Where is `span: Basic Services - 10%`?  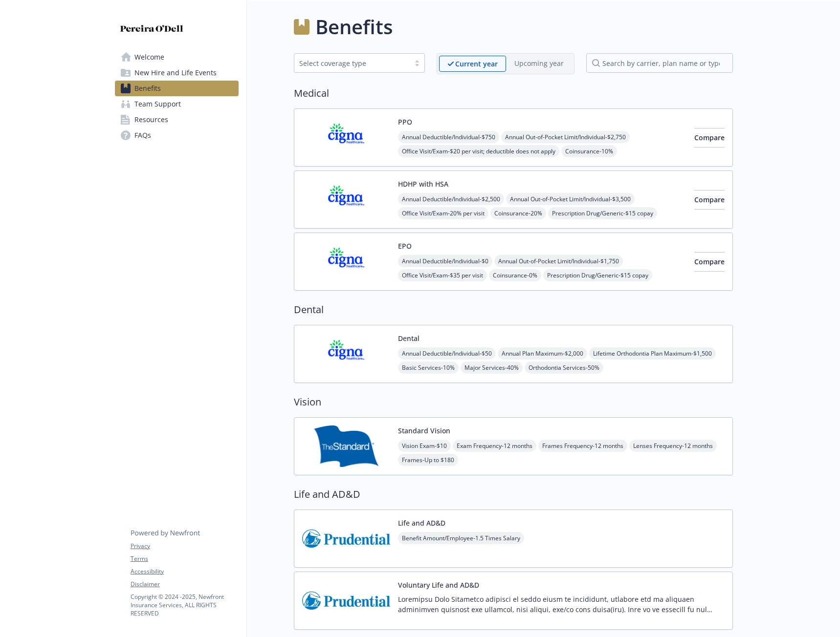
span: Basic Services - 10% is located at coordinates (428, 367).